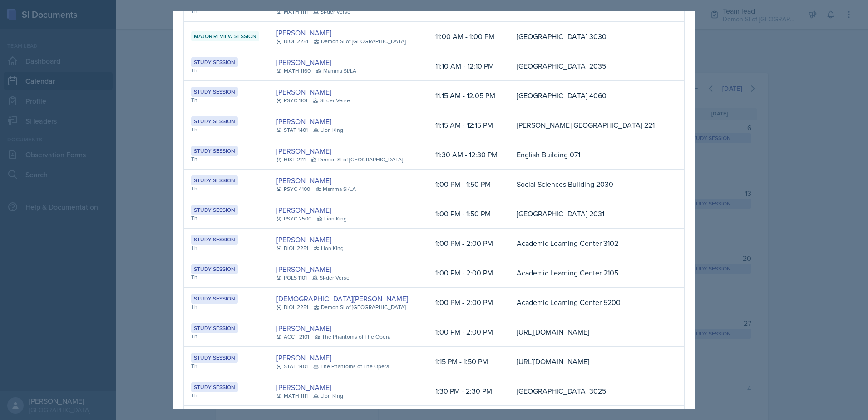 Image resolution: width=868 pixels, height=420 pixels. I want to click on div: PSYC 4100, so click(293, 189).